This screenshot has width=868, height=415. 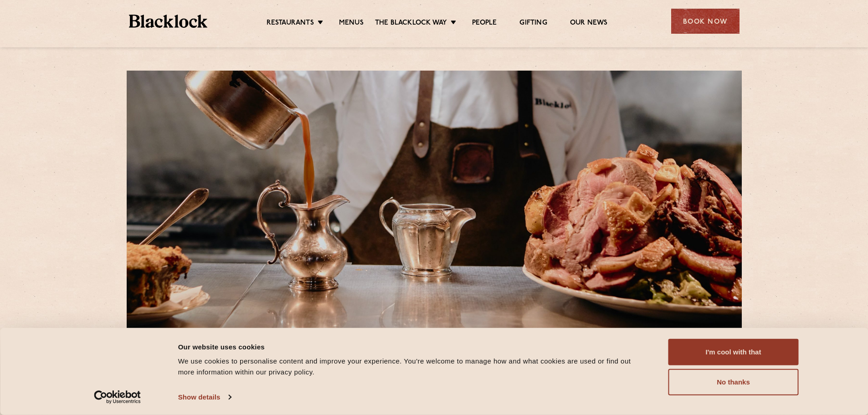 I want to click on a: The Blacklock Way, so click(x=411, y=24).